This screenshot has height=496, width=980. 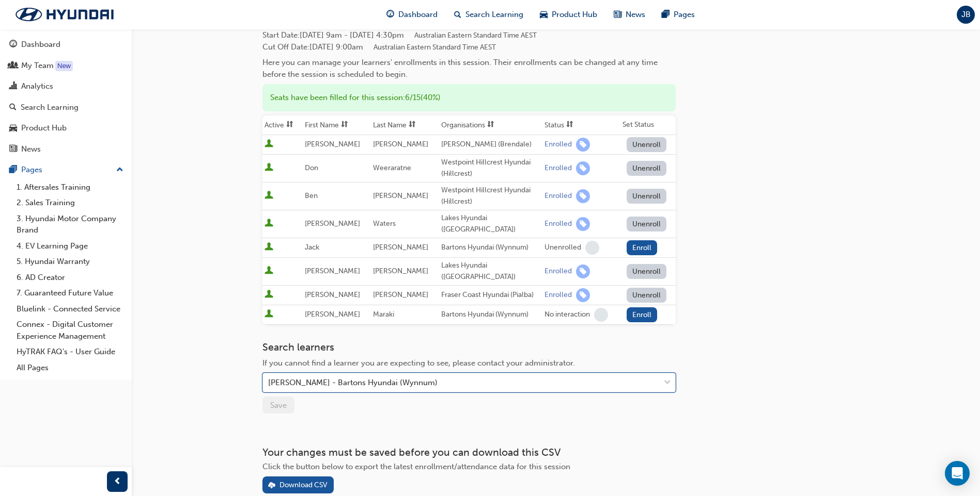 What do you see at coordinates (31, 170) in the screenshot?
I see `div: Pages` at bounding box center [31, 170].